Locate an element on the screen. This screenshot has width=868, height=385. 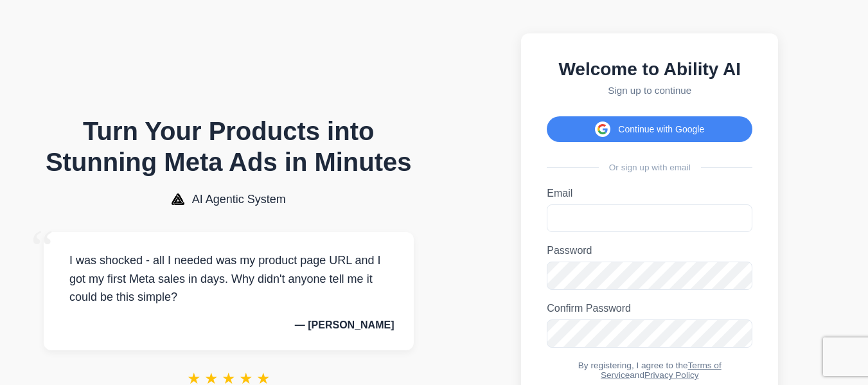
h2: Welcome to Ability AI is located at coordinates (650, 70).